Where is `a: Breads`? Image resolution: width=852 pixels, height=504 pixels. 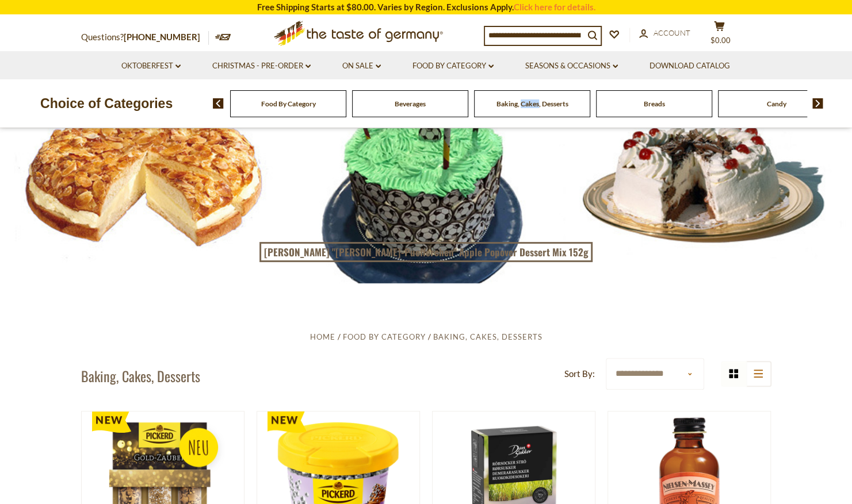 a: Breads is located at coordinates (654, 103).